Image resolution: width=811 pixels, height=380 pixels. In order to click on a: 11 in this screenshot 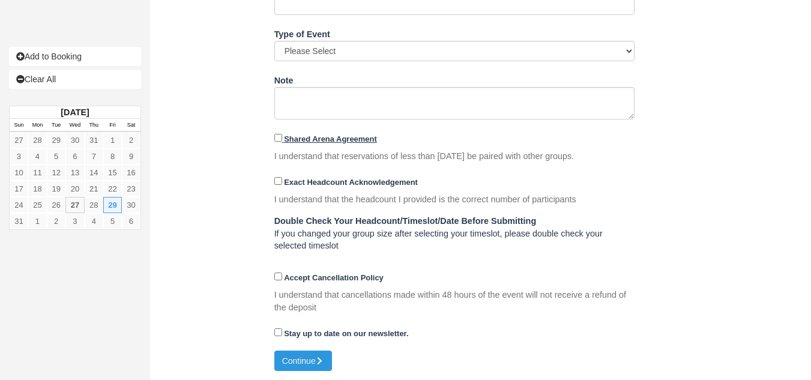, I will do `click(37, 172)`.